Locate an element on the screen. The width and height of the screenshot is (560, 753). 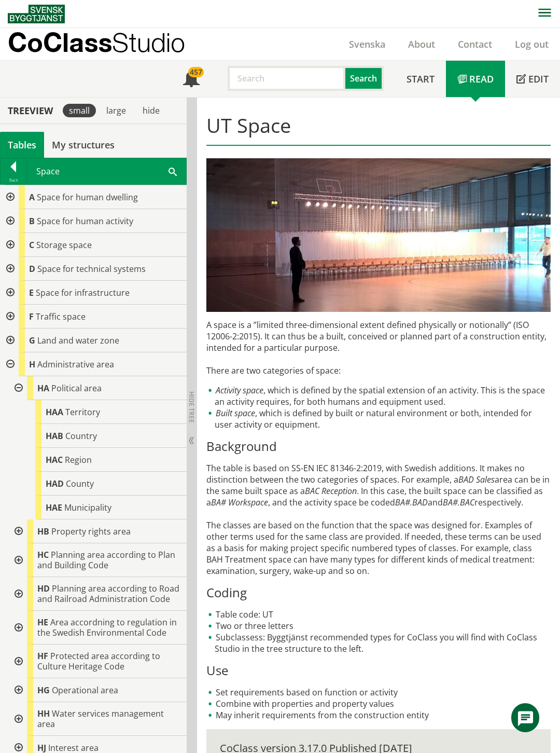
span: Area accordning to regulation in the Swedish Environmental Code is located at coordinates (107, 628).